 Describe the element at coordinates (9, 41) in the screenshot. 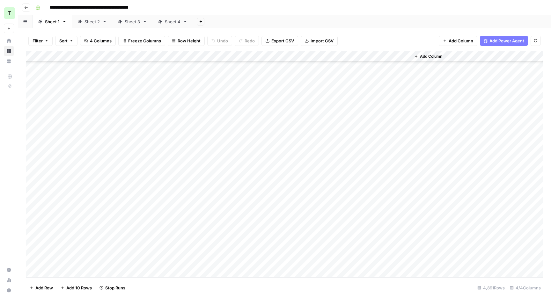

I see `a: Home` at that location.